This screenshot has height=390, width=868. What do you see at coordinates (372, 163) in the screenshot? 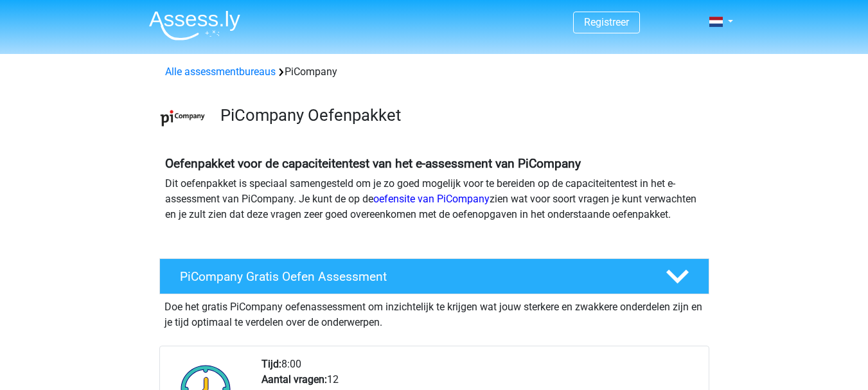
I see `b: Oefenpakket voor de capaciteitentest van het e-assessment van PiCompany` at bounding box center [372, 163].